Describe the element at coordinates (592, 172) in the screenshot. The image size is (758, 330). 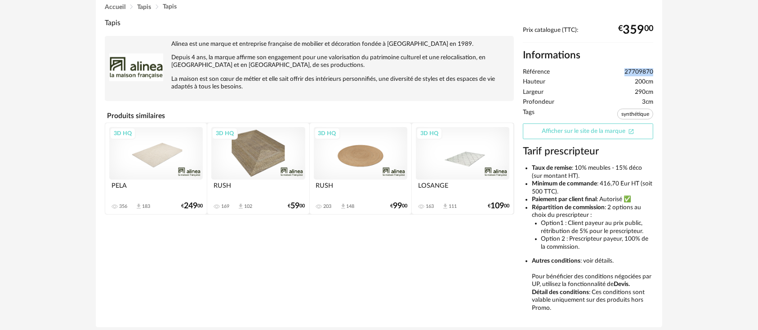
I see `li: : 10% meubles - 15% déco (sur montant HT).` at that location.